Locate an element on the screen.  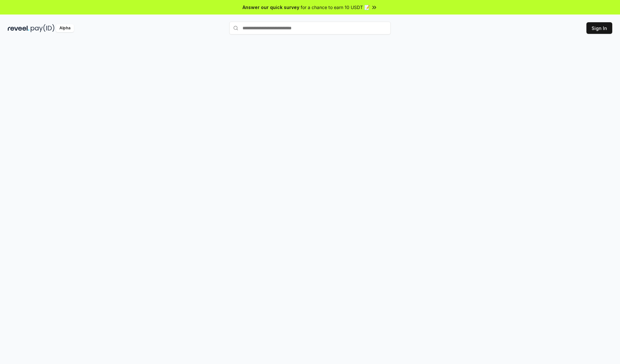
div: Alpha is located at coordinates (65, 28).